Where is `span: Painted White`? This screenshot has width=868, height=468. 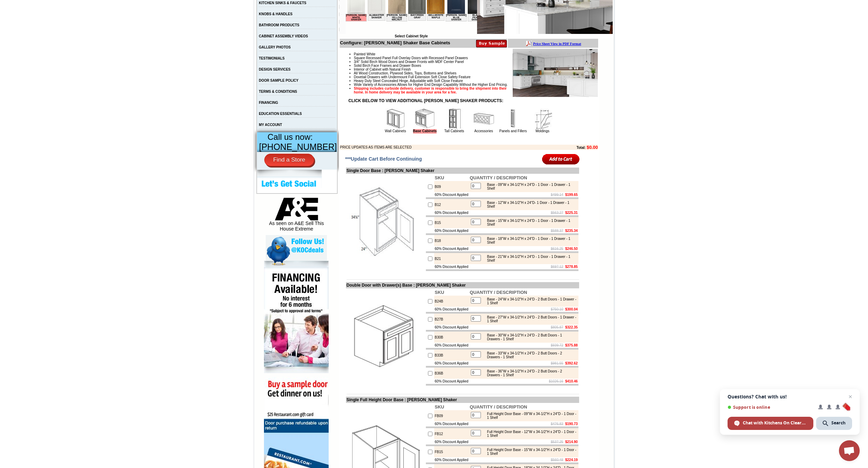
span: Painted White is located at coordinates (364, 54).